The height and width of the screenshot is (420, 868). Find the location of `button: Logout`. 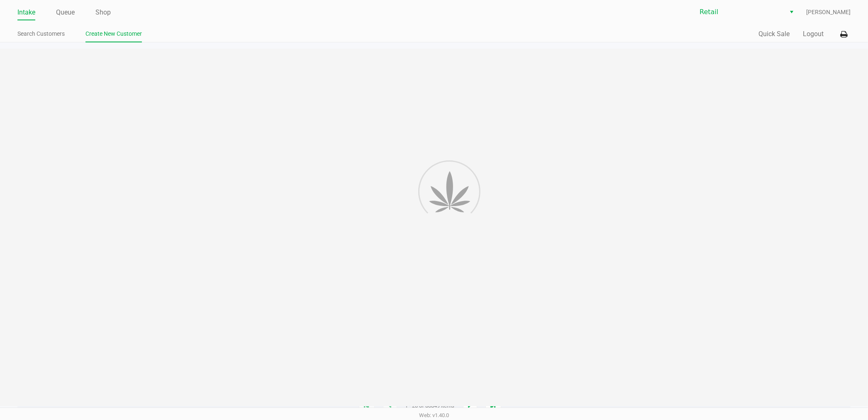

button: Logout is located at coordinates (813, 34).